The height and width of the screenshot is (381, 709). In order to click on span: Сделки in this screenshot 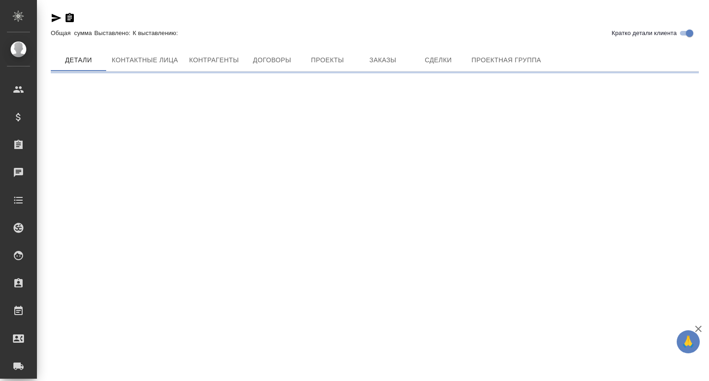, I will do `click(438, 60)`.